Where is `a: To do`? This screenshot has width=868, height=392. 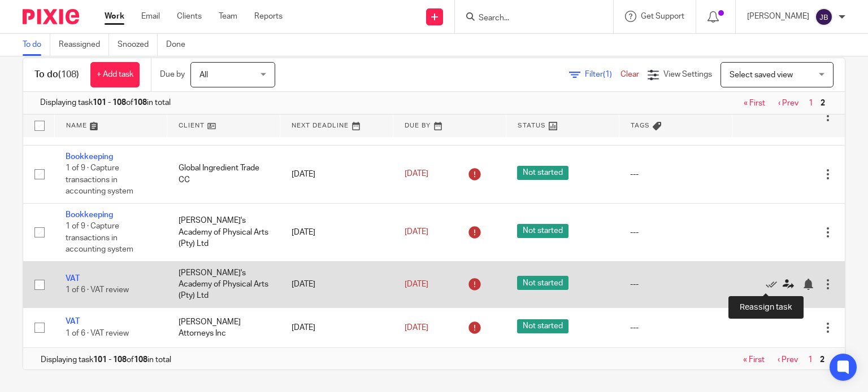 a: To do is located at coordinates (36, 45).